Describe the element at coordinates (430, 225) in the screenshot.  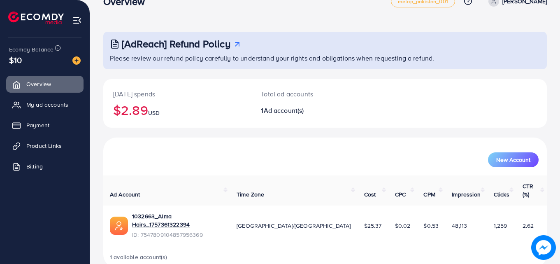
I see `span: $0.53` at that location.